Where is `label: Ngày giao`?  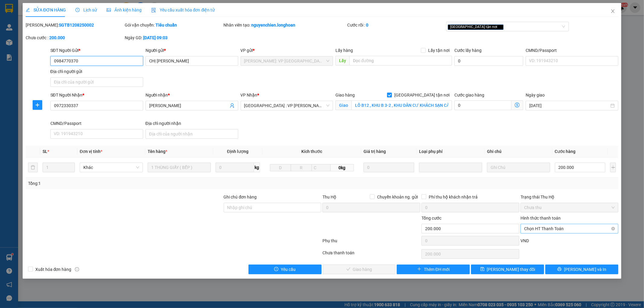
label: Ngày giao is located at coordinates (535, 95).